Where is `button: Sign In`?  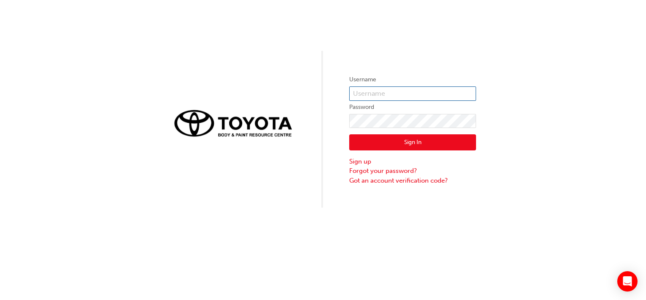
button: Sign In is located at coordinates (413, 142).